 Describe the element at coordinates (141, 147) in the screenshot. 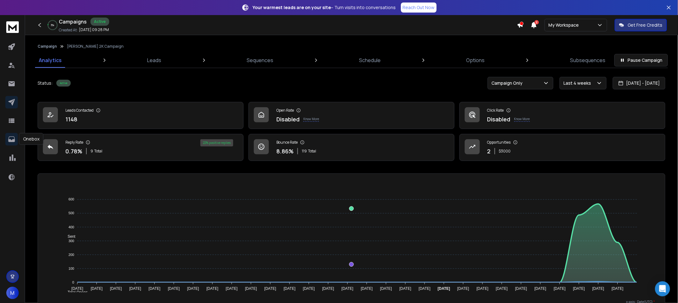

I see `a: Reply Rate0.78%9Total22% positive replies` at that location.